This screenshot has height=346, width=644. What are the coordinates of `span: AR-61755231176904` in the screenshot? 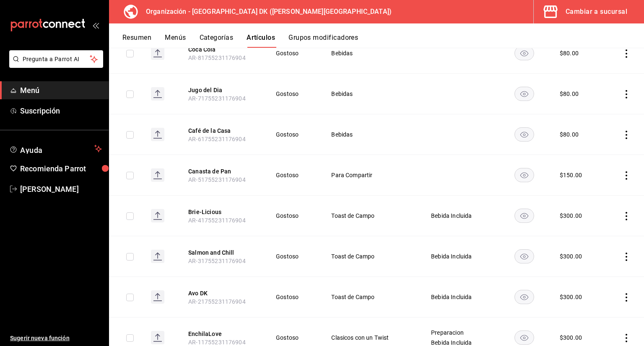 It's located at (217, 139).